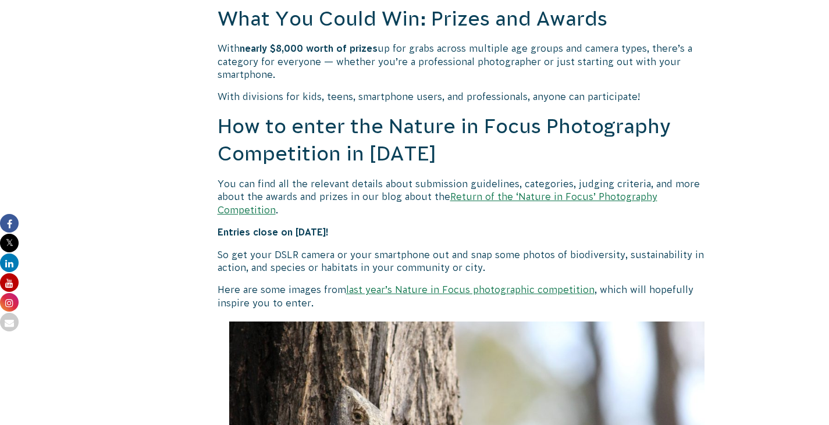 The height and width of the screenshot is (425, 829). Describe the element at coordinates (467, 19) in the screenshot. I see `h2: What You Could Win: Prizes and Awards` at that location.